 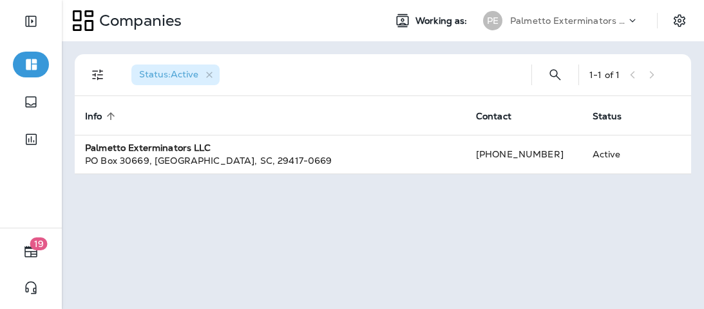 I want to click on button: Settings, so click(x=680, y=21).